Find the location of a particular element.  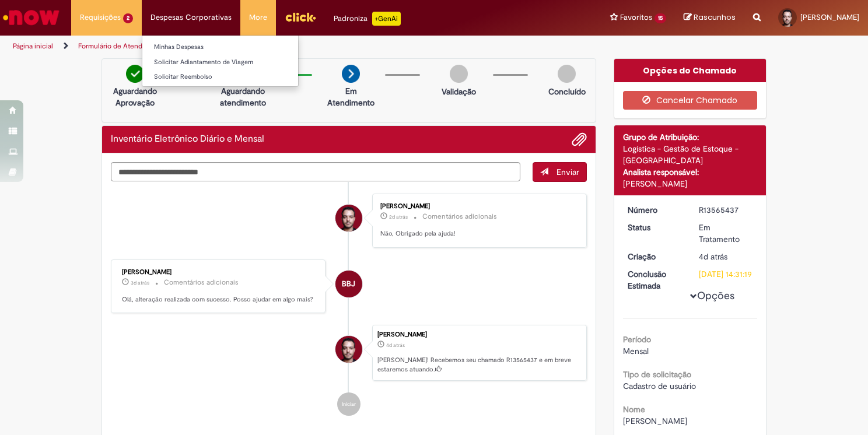

span: Mensal is located at coordinates (636, 351).